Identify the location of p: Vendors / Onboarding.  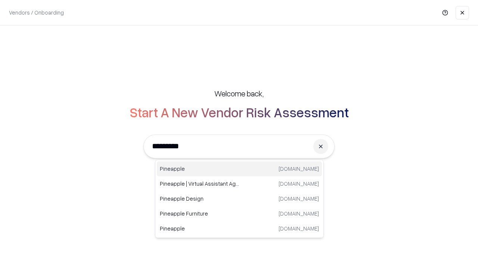
(36, 12).